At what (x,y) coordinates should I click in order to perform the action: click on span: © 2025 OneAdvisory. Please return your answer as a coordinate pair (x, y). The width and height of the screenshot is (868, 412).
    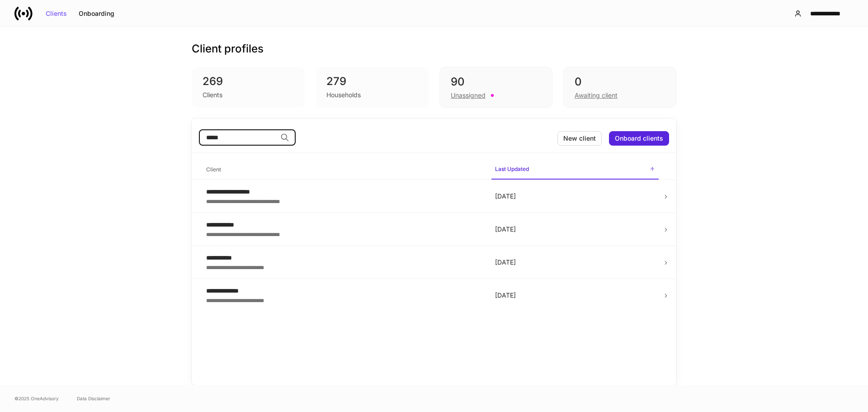
    Looking at the image, I should click on (36, 399).